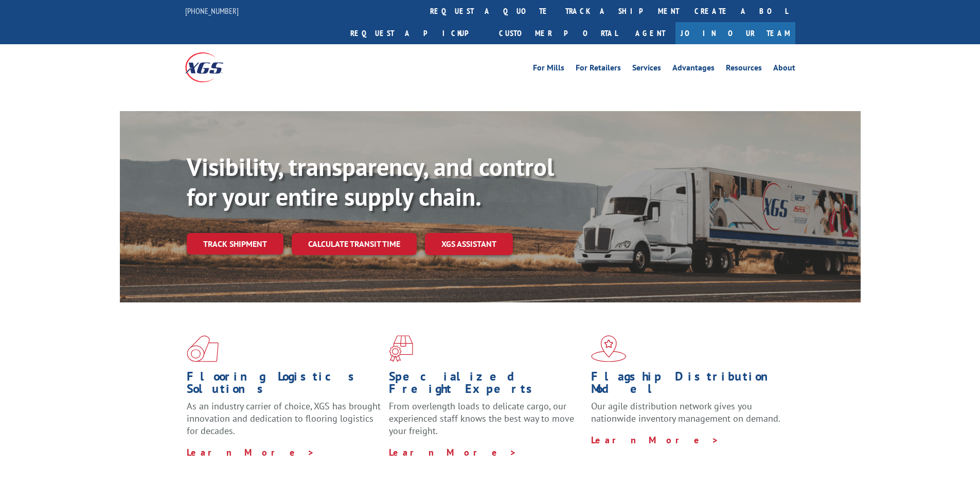 The image size is (980, 486). I want to click on a: Track shipment, so click(235, 244).